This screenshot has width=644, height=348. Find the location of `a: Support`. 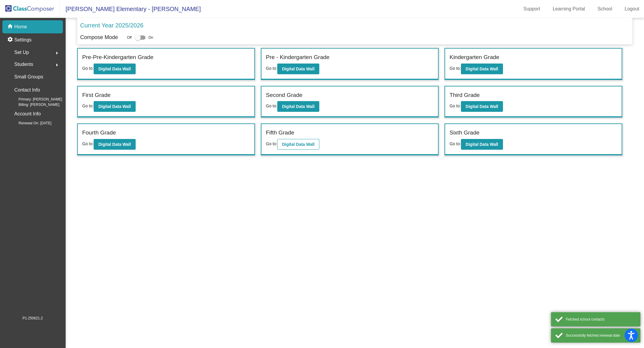

a: Support is located at coordinates (532, 9).